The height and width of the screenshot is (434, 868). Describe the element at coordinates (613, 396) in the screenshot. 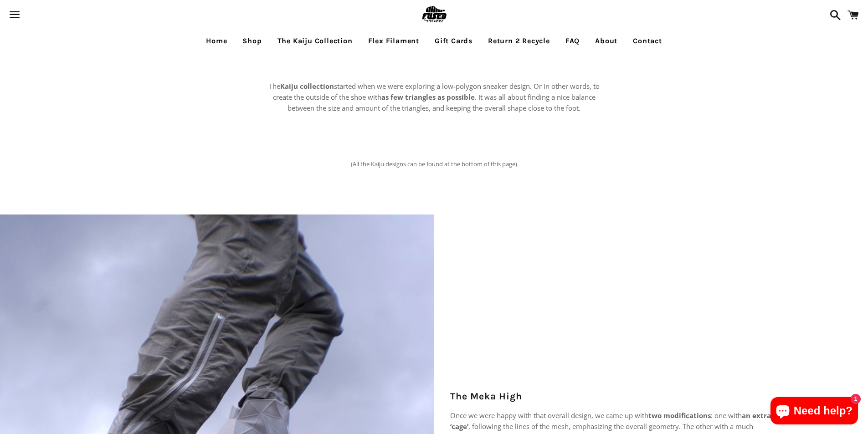

I see `h2: The Meka High` at that location.